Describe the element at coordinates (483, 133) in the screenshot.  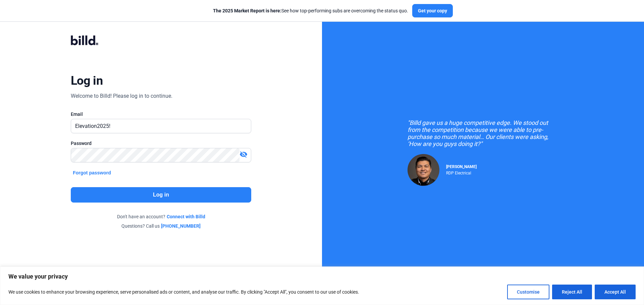
I see `div: "Billd gave us a huge competitive edge. We stood out from the competition because we were able to...` at that location.